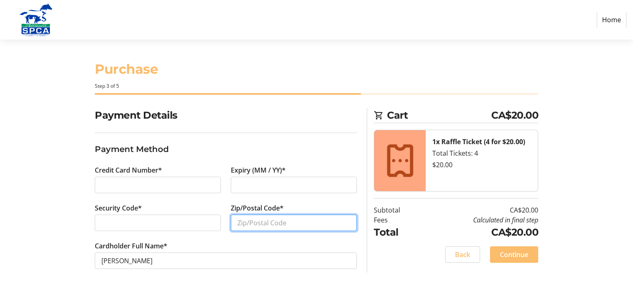 This screenshot has width=633, height=304. I want to click on label: Cardholder Full Name*, so click(131, 246).